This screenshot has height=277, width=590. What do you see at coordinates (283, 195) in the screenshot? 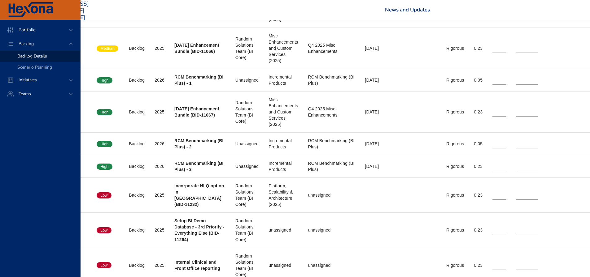
I see `div: Platform, Scalability & Architecture (2025)` at bounding box center [283, 195].